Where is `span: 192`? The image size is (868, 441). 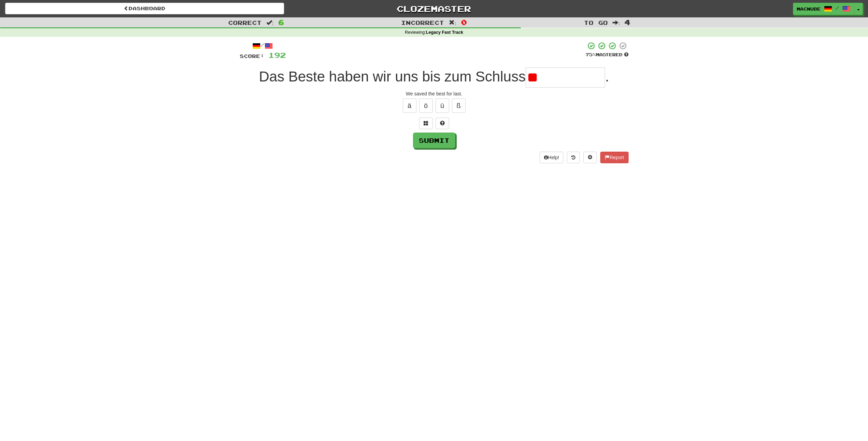 span: 192 is located at coordinates (277, 55).